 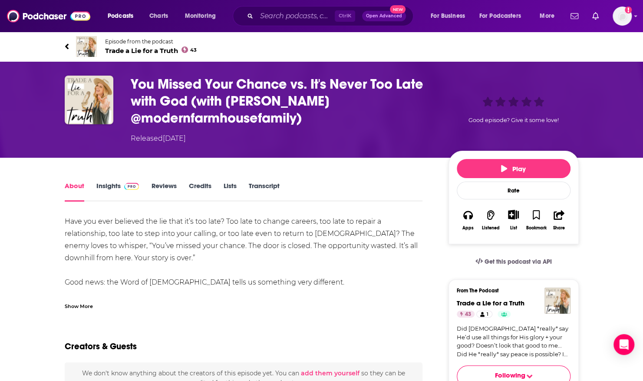 What do you see at coordinates (559, 228) in the screenshot?
I see `div: Share` at bounding box center [559, 228].